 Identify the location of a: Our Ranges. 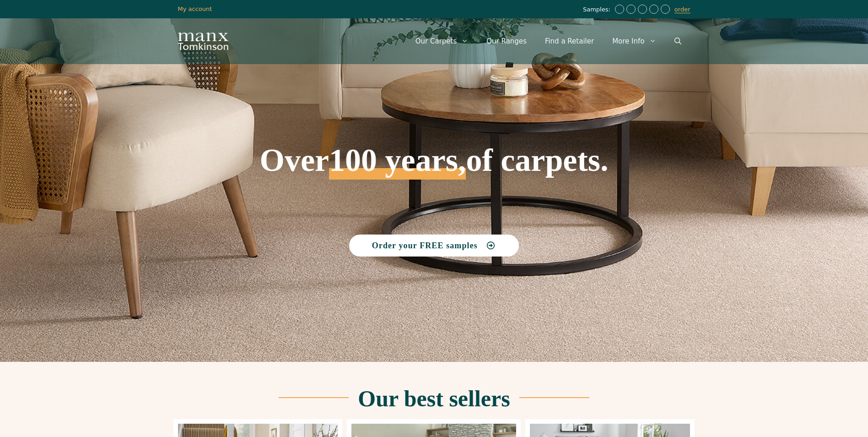
(506, 41).